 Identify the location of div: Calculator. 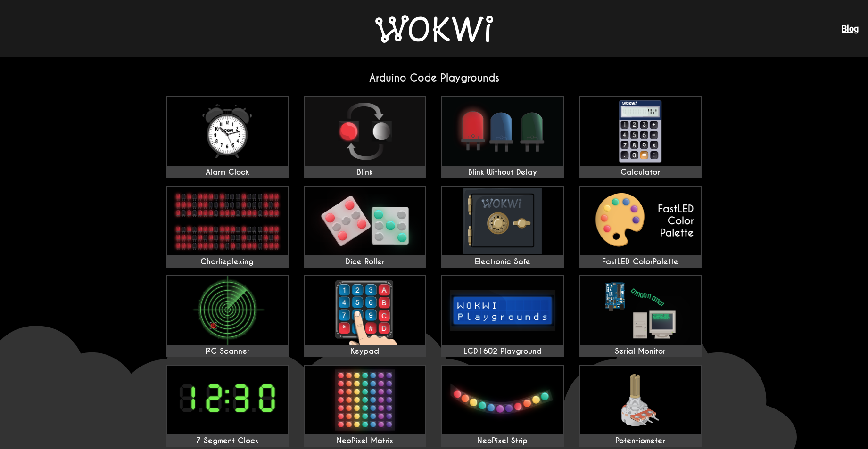
(641, 173).